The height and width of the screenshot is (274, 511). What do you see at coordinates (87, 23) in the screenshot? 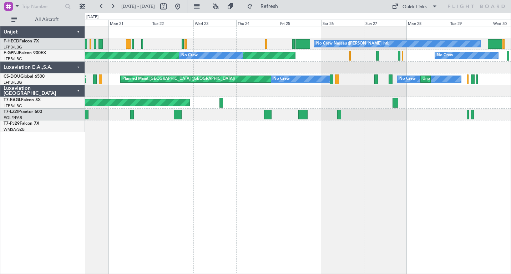
I see `div: Sun 20` at bounding box center [87, 23].